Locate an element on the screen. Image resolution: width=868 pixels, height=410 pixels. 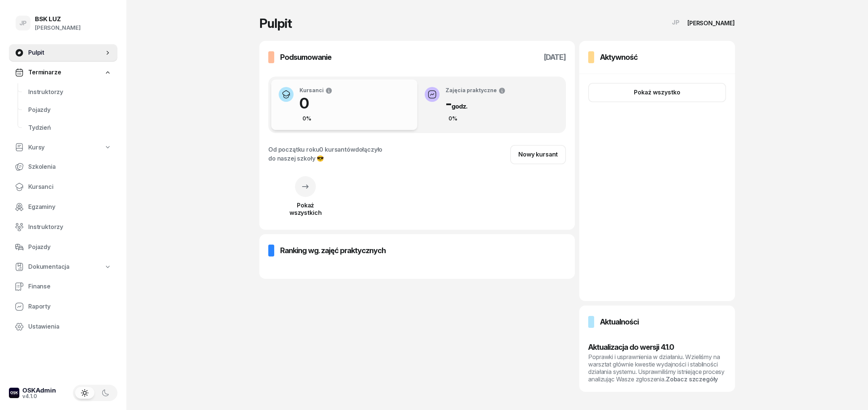
span: 0 kursantów is located at coordinates (337, 149).